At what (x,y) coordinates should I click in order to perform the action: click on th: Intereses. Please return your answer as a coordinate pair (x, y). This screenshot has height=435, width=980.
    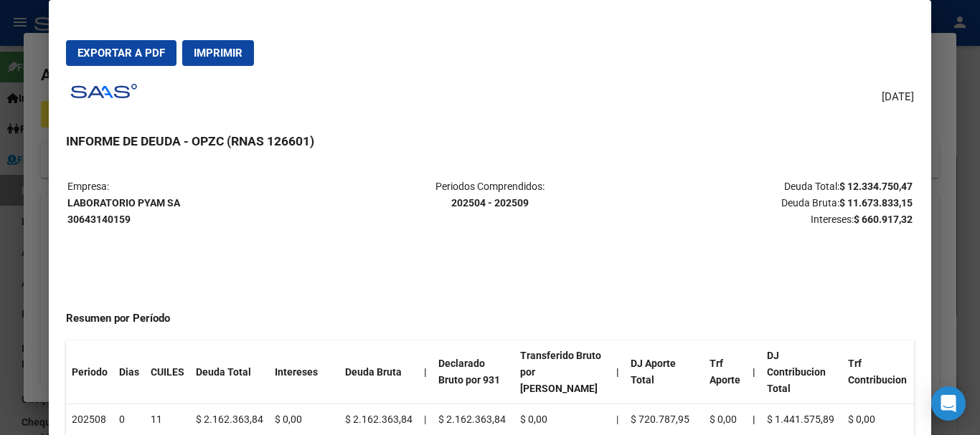
    Looking at the image, I should click on (304, 372).